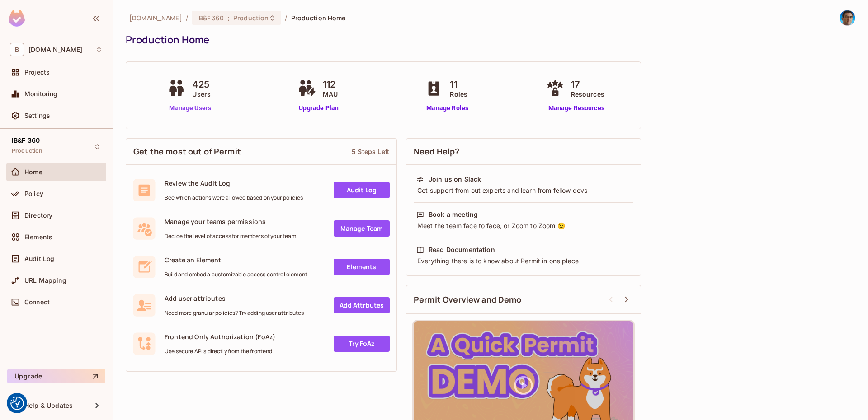  Describe the element at coordinates (37, 72) in the screenshot. I see `span: Projects` at that location.